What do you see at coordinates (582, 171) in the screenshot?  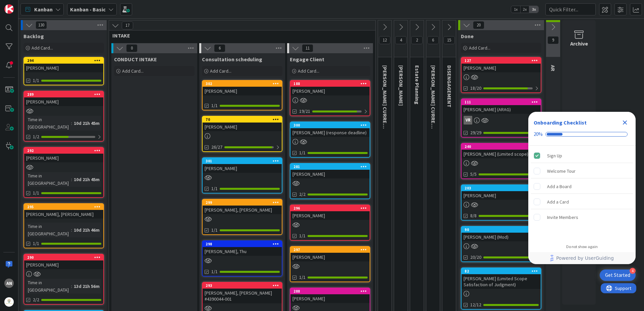 I see `div: Welcome Tour is incomplete.` at bounding box center [582, 171].